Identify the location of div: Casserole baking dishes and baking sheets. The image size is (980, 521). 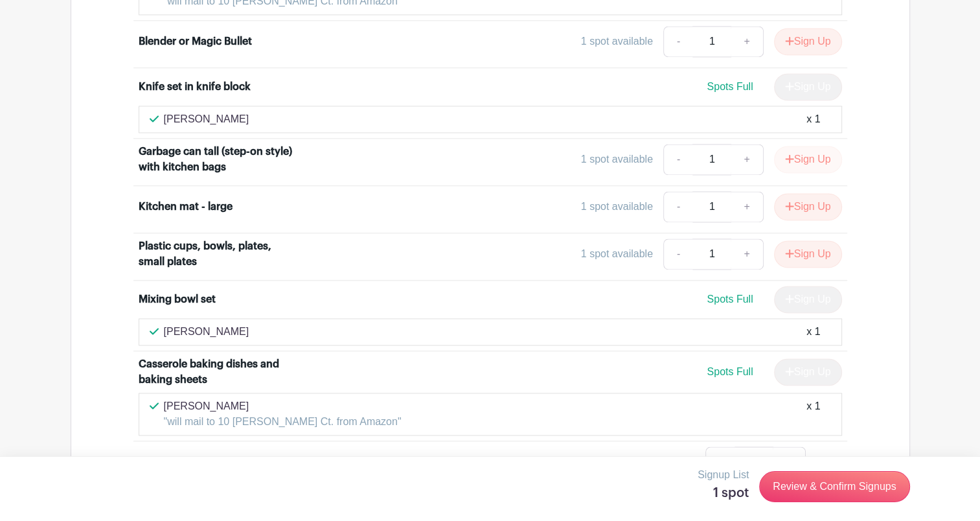
(218, 372).